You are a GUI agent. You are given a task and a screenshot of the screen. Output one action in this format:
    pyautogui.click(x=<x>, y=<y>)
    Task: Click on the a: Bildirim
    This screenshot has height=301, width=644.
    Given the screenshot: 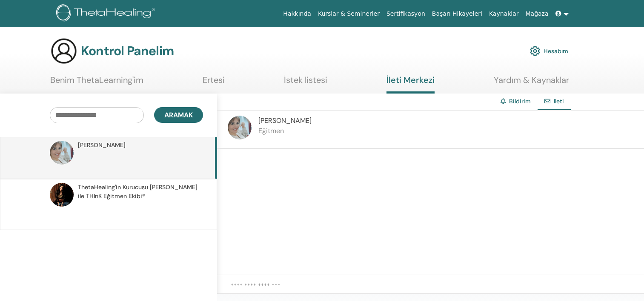 What is the action you would take?
    pyautogui.click(x=520, y=101)
    